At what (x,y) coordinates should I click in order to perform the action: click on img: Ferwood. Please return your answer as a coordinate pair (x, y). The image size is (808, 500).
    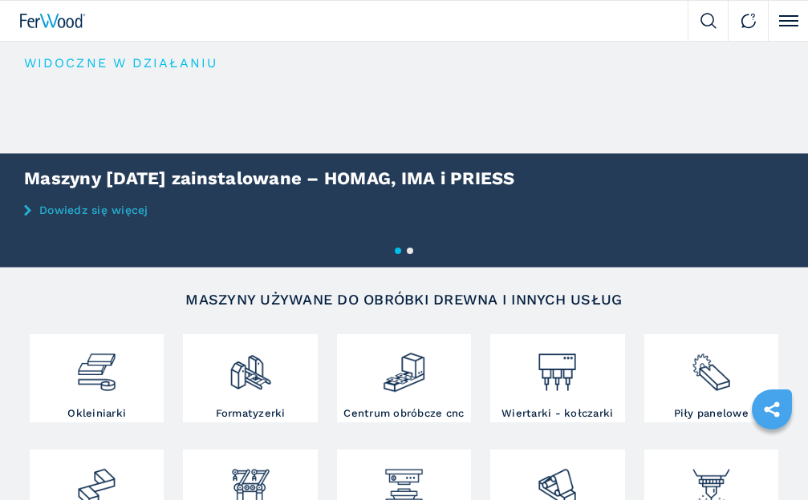
    Looking at the image, I should click on (53, 21).